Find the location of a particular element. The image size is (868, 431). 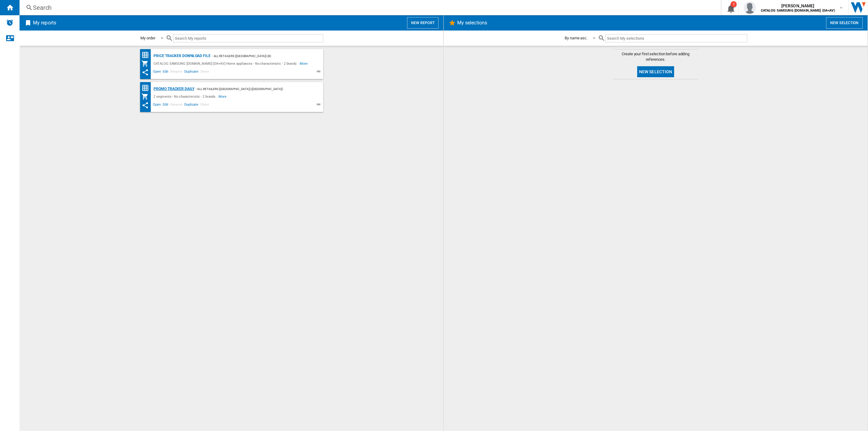

h2: My selections is located at coordinates (472, 23).